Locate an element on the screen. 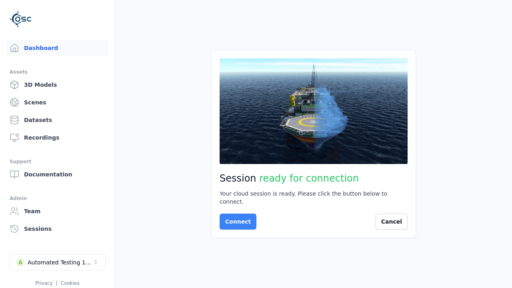 The width and height of the screenshot is (512, 288). div: Your cloud session is ready. Please click the button below to connect. is located at coordinates (314, 198).